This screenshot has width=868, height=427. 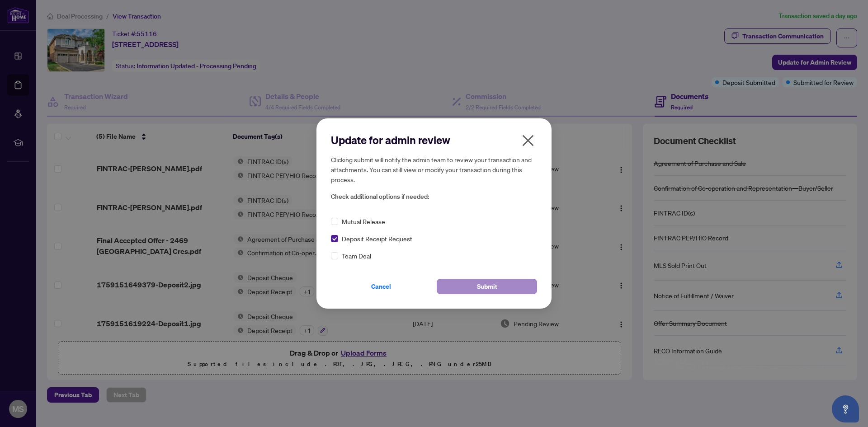 I want to click on button: Open asap, so click(x=845, y=409).